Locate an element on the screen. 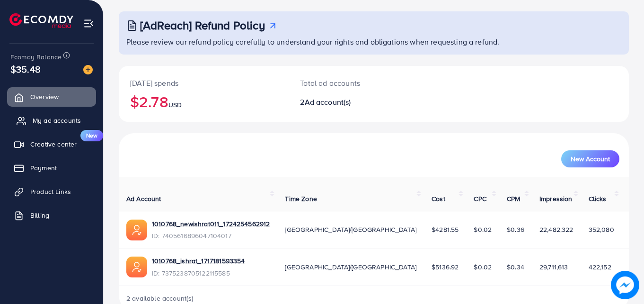 The height and width of the screenshot is (304, 644). span: Clicks is located at coordinates (598, 199).